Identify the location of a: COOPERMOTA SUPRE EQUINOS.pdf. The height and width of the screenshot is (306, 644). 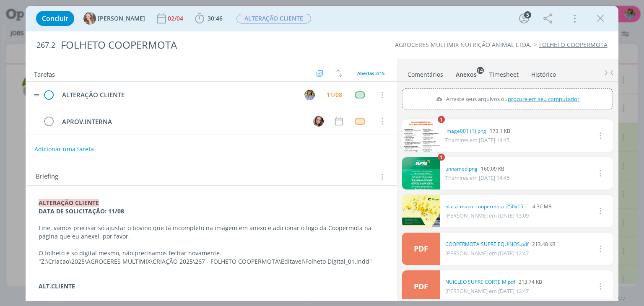
(486, 244).